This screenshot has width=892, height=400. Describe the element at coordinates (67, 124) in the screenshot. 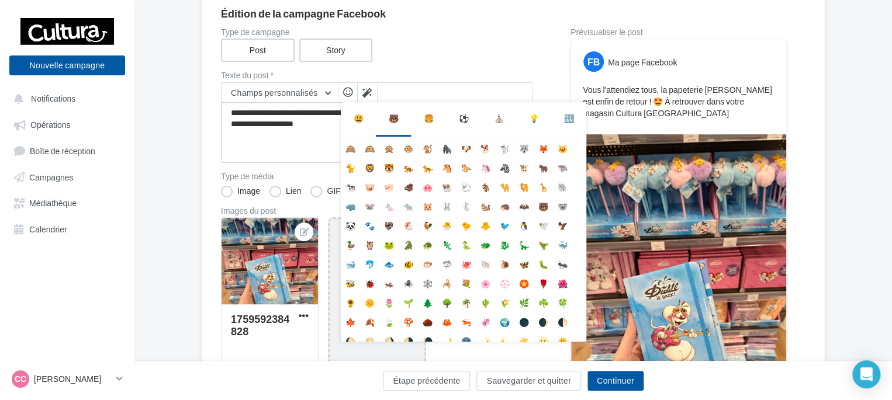

I see `a: Opérations` at that location.